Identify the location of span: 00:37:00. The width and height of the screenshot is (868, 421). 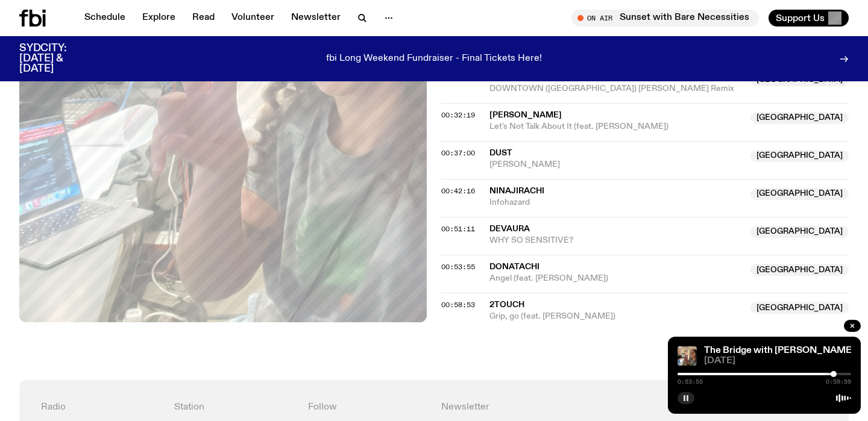
(458, 153).